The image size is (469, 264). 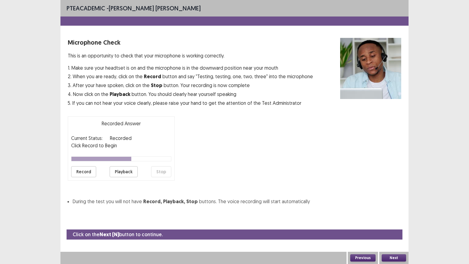 What do you see at coordinates (174, 201) in the screenshot?
I see `strong: Playback,` at bounding box center [174, 201].